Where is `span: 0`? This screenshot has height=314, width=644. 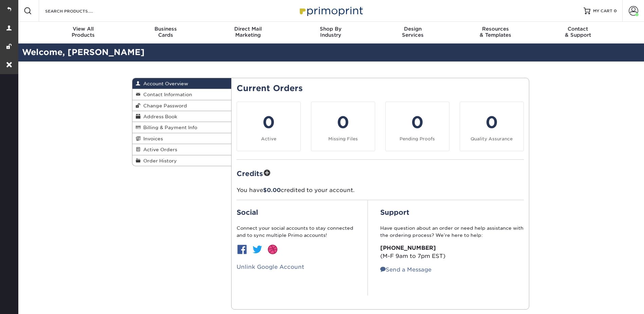
span: 0 is located at coordinates (615, 11).